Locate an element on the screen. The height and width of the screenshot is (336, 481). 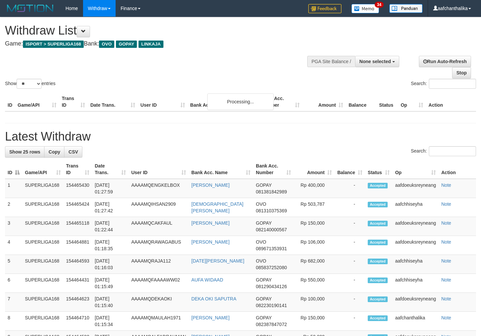
td: AAAAMQRAJA112 is located at coordinates (158, 264).